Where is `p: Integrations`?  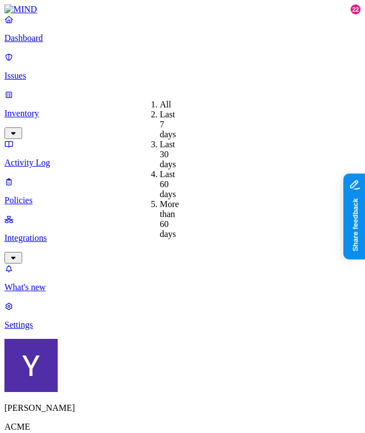 p: Integrations is located at coordinates (182, 238).